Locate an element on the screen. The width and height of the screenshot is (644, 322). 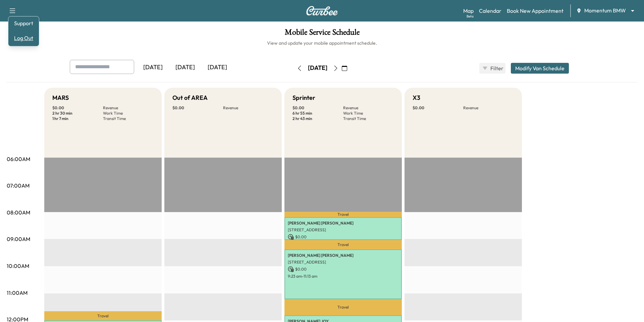
span: Filter is located at coordinates (496, 68).